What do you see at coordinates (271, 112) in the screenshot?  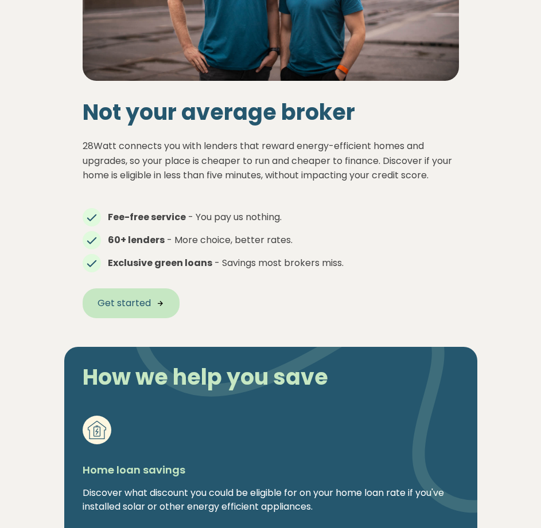 I see `h2: Not your average broker` at bounding box center [271, 112].